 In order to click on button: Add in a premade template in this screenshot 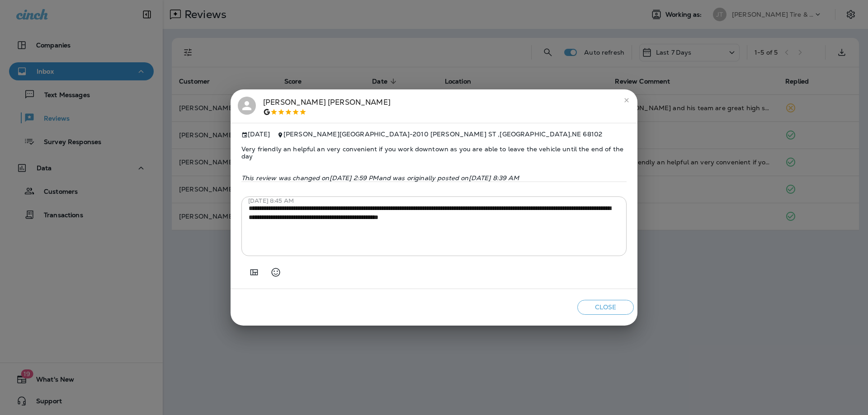, I will do `click(254, 272)`.